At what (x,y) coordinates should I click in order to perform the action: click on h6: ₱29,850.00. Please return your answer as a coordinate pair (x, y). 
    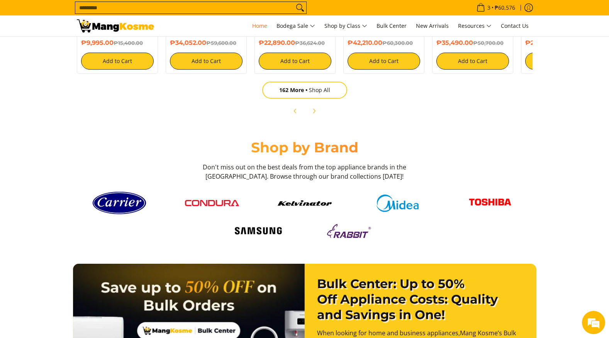
    Looking at the image, I should click on (562, 43).